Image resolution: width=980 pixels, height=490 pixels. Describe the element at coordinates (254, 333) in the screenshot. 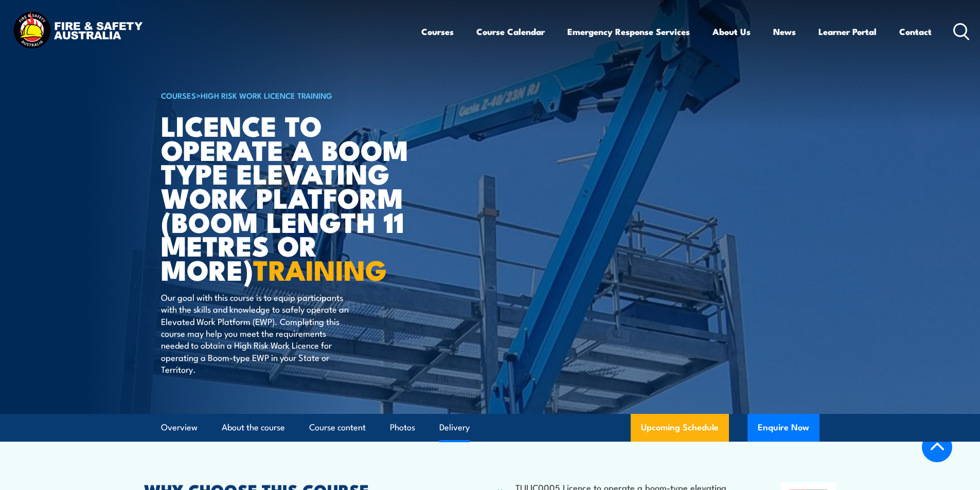

I see `p: Our goal with this course is to equip participants with the skills and knowledge to safely operat...` at that location.